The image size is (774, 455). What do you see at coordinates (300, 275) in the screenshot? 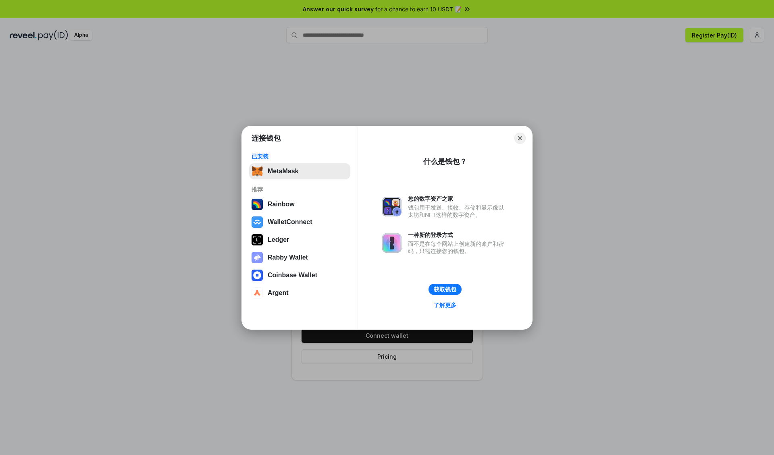
I see `button: Coinbase Wallet` at bounding box center [300, 275].